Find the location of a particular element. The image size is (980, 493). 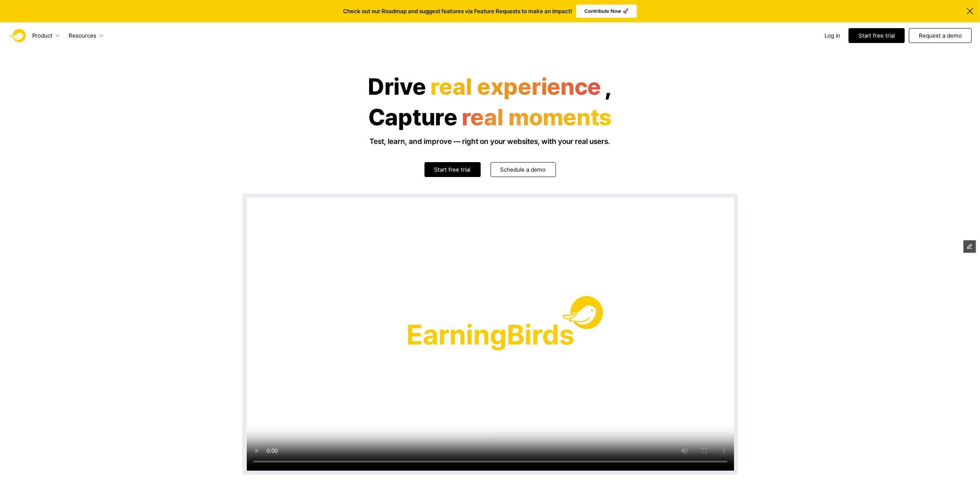

span: real moments is located at coordinates (536, 118).